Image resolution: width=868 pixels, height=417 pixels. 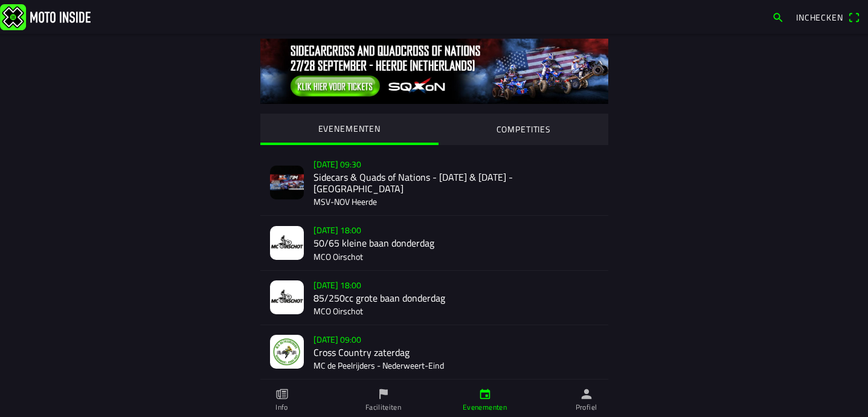 I want to click on ion-icon: person, so click(x=586, y=394).